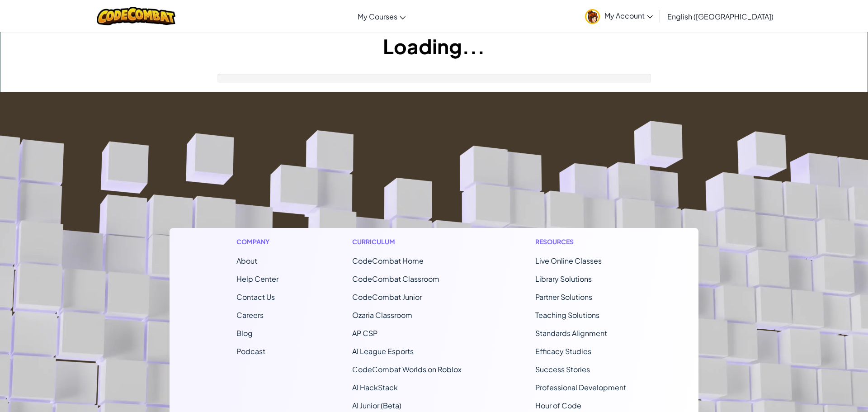 The height and width of the screenshot is (412, 868). I want to click on span: Contact Us, so click(255, 297).